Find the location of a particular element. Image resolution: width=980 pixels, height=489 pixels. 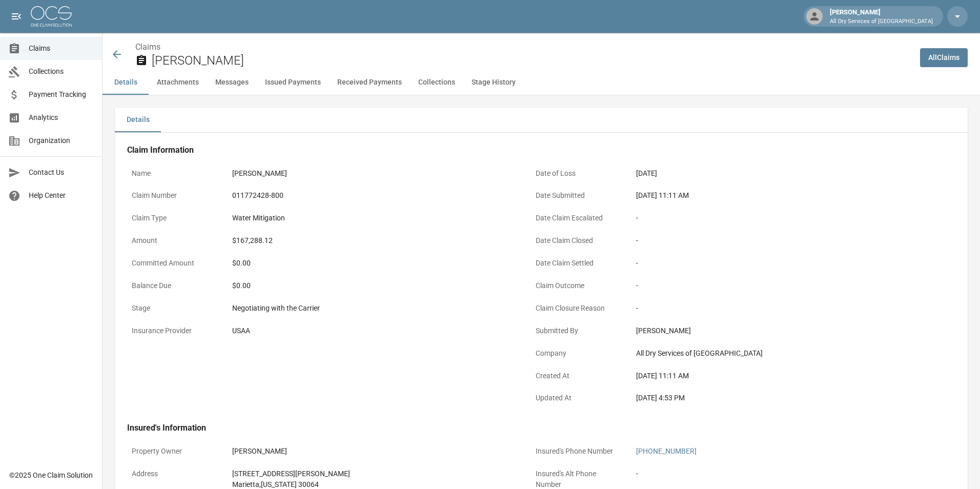

a: AllClaims is located at coordinates (944, 57).